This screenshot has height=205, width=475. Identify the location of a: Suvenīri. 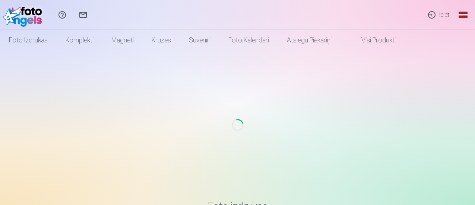
(200, 40).